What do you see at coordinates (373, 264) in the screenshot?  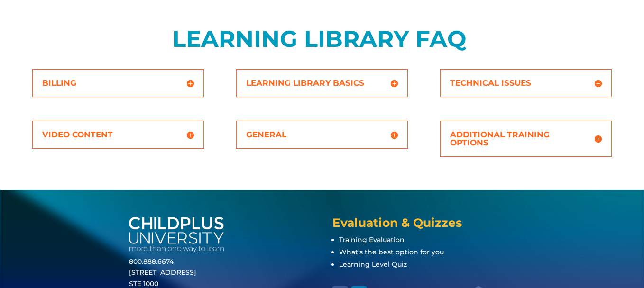 I see `a: Learning Level Quiz` at bounding box center [373, 264].